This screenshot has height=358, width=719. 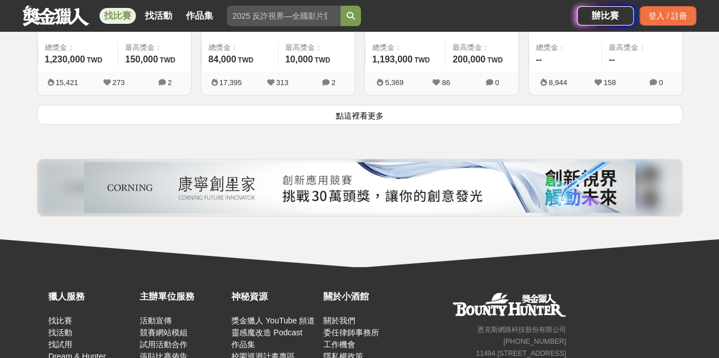 I want to click on span: 158, so click(x=610, y=82).